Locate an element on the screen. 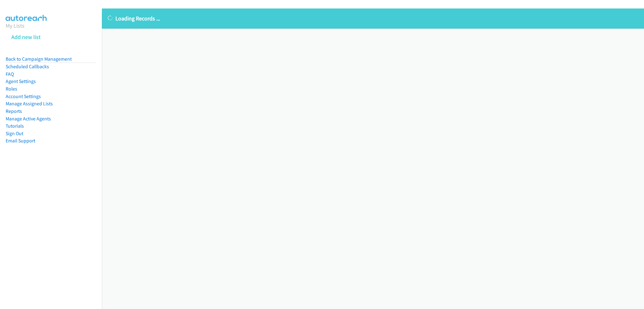  a: Add new list is located at coordinates (26, 37).